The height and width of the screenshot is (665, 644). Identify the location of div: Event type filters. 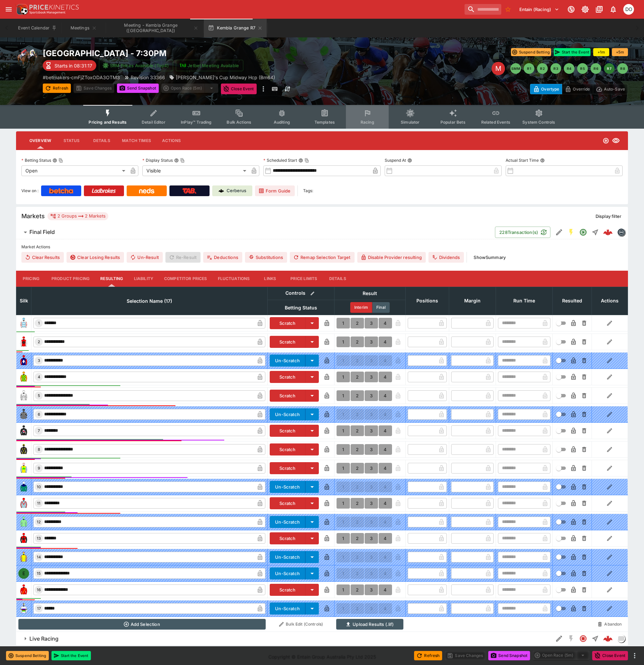
(322, 116).